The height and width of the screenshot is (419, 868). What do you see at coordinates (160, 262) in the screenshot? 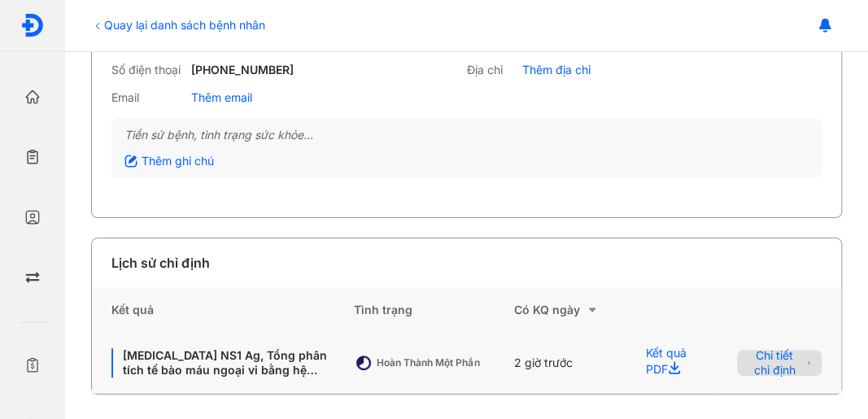
I see `div: Lịch sử chỉ định` at bounding box center [160, 262].